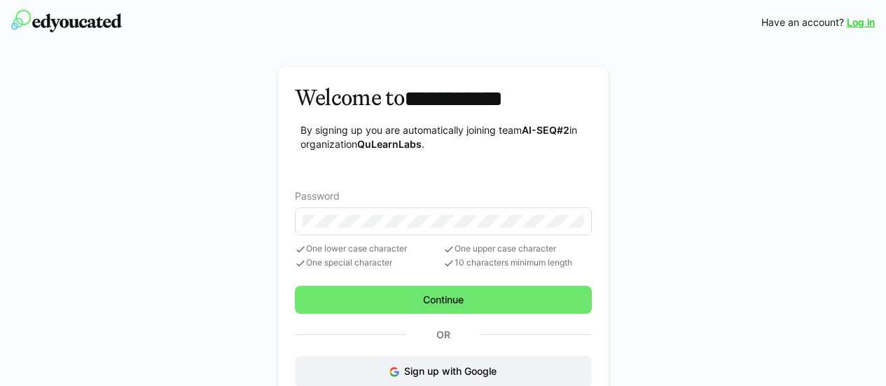  I want to click on span: Sign up with Google, so click(450, 370).